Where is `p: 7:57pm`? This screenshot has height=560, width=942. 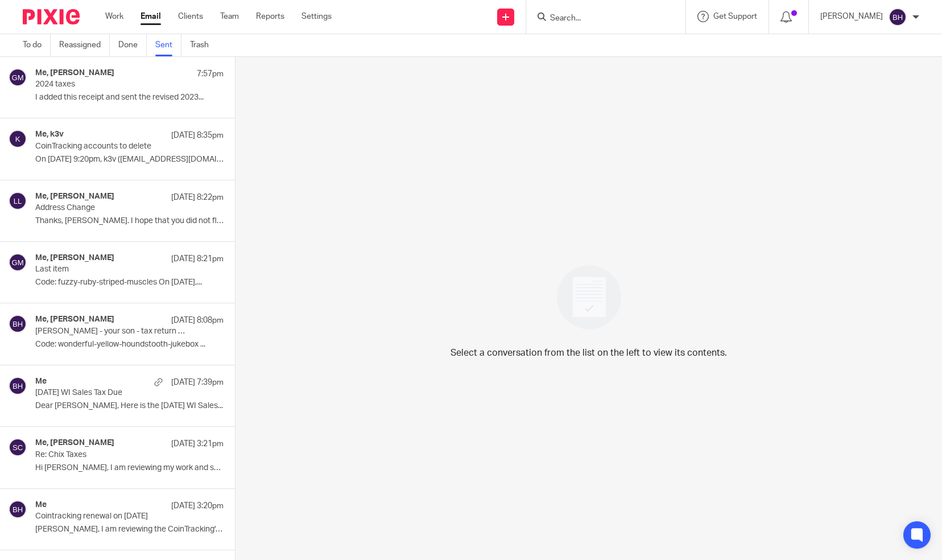
p: 7:57pm is located at coordinates (210, 74).